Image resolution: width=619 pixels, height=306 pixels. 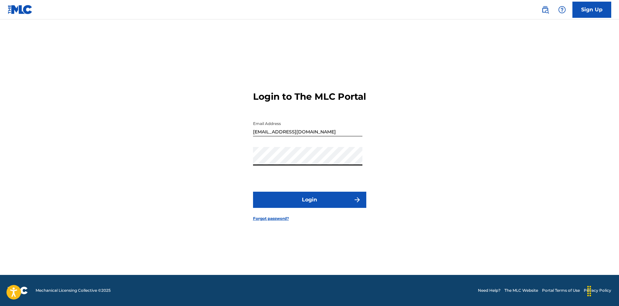 I want to click on div: Drag, so click(x=589, y=291).